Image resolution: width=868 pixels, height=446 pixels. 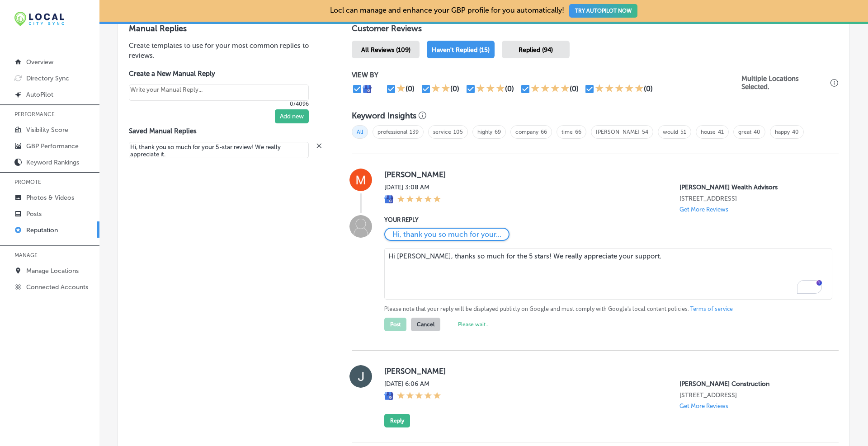 I want to click on button: Post, so click(x=395, y=324).